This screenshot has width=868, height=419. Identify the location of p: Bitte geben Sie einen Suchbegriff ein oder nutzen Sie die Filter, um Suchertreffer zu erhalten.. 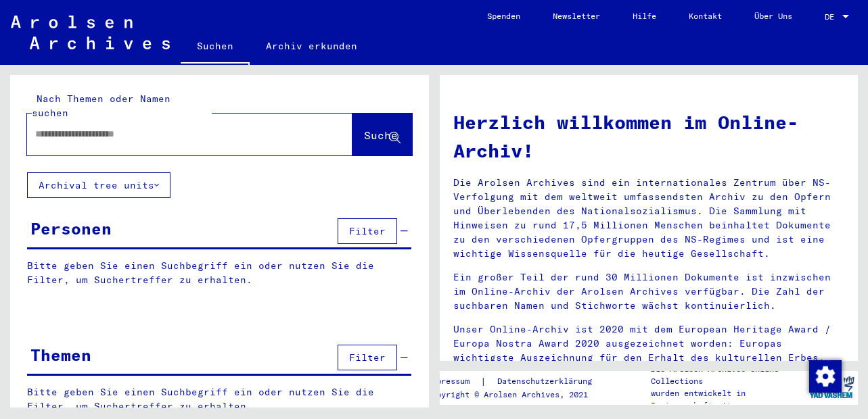
(219, 273).